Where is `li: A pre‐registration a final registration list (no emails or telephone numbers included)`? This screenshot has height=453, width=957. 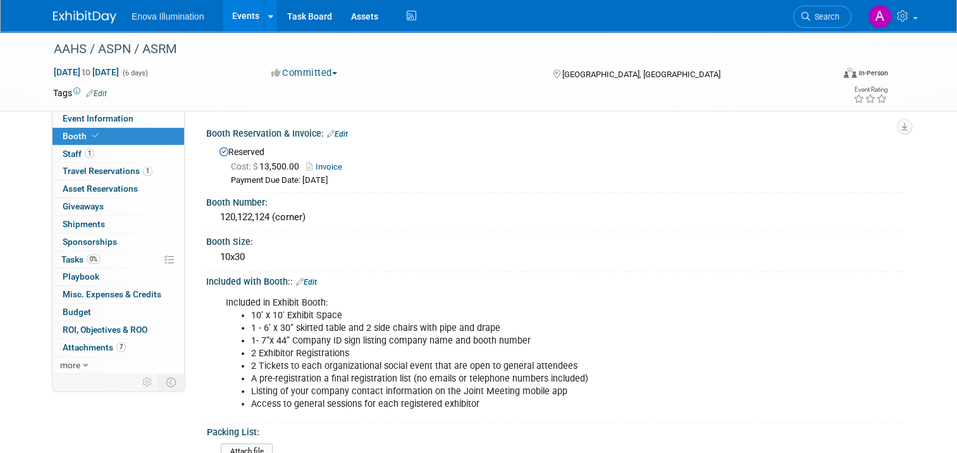 li: A pre‐registration a final registration list (no emails or telephone numbers included) is located at coordinates (506, 379).